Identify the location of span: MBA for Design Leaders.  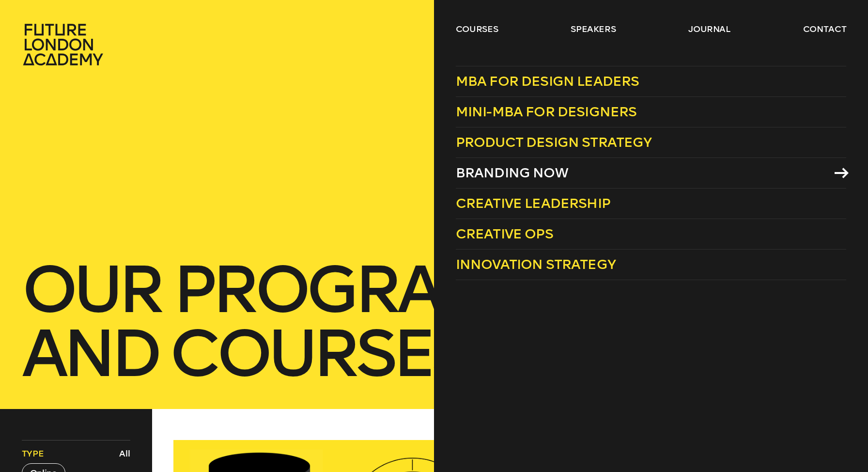
(547, 81).